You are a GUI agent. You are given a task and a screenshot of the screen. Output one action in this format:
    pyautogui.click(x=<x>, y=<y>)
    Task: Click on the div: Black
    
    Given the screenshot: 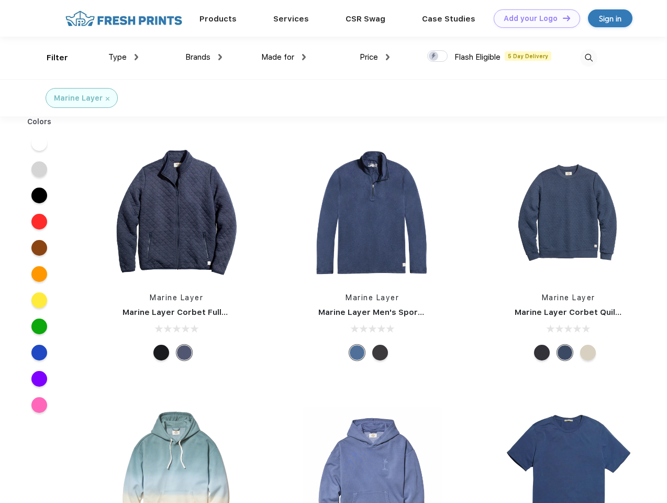 What is the action you would take?
    pyautogui.click(x=161, y=352)
    